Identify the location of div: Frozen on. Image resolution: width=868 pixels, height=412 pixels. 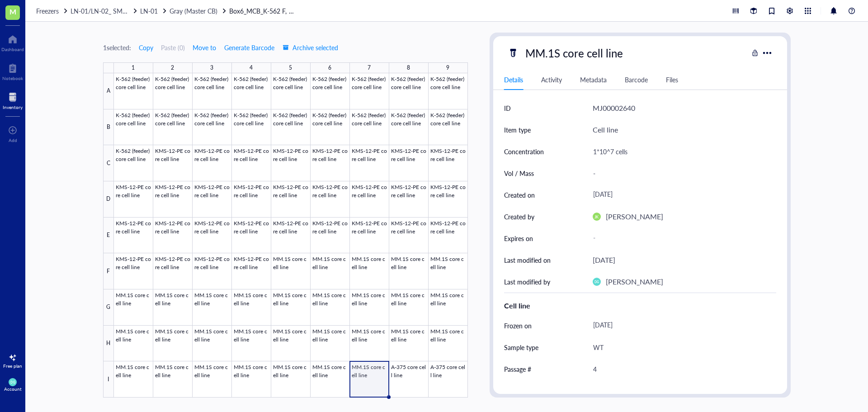
(518, 326).